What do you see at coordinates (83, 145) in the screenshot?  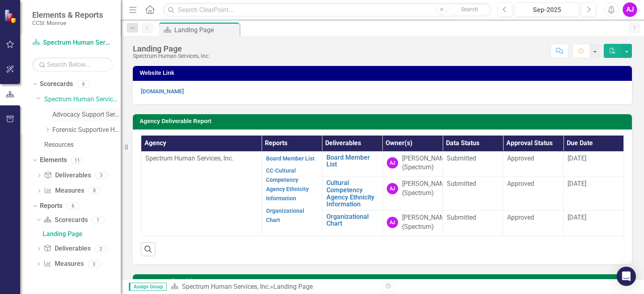 I see `a: Resources` at bounding box center [83, 145].